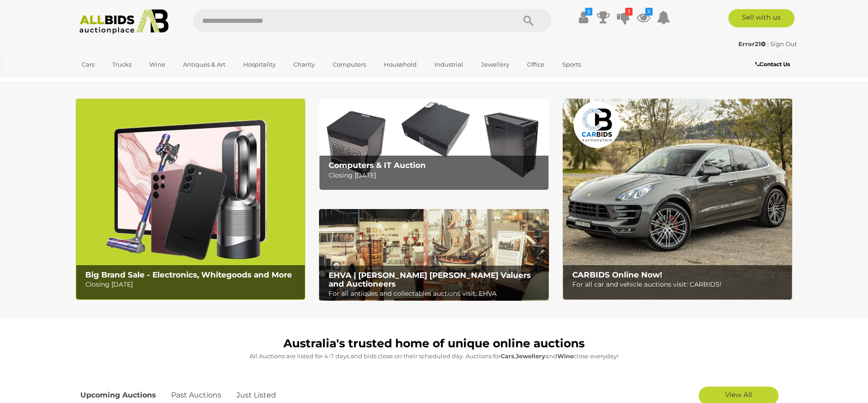 The height and width of the screenshot is (403, 868). I want to click on i: 3, so click(629, 11).